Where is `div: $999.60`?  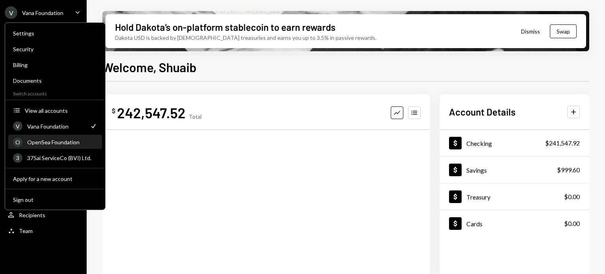
div: $999.60 is located at coordinates (569, 170).